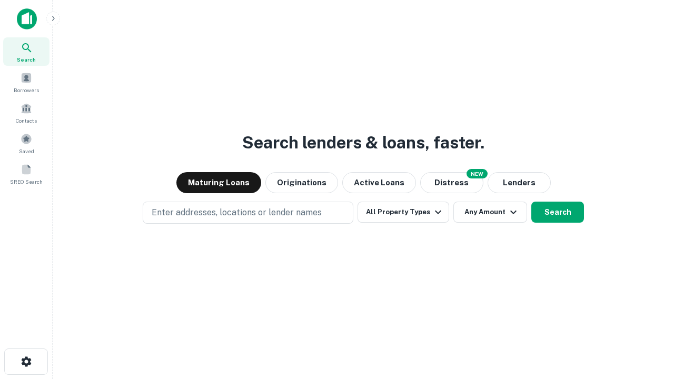 The width and height of the screenshot is (674, 379). What do you see at coordinates (379, 183) in the screenshot?
I see `button: Active Loans` at bounding box center [379, 183].